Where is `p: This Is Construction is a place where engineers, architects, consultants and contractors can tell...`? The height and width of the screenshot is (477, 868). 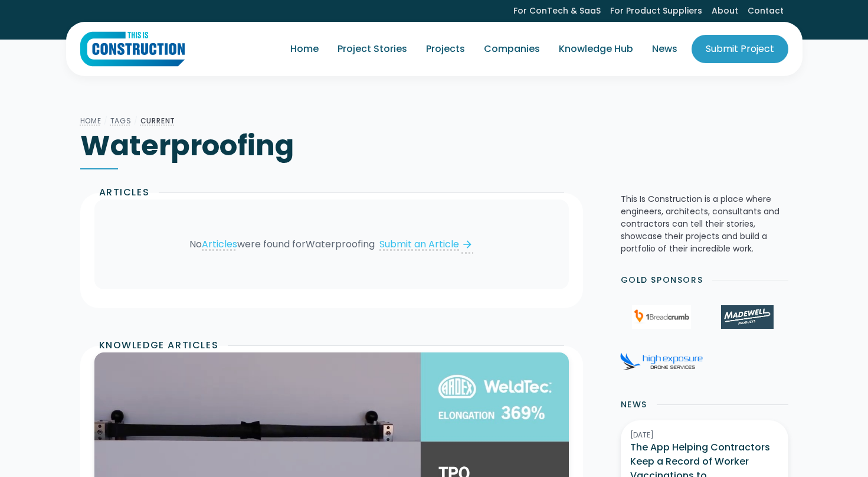
p: This Is Construction is a place where engineers, architects, consultants and contractors can tell... is located at coordinates (704, 224).